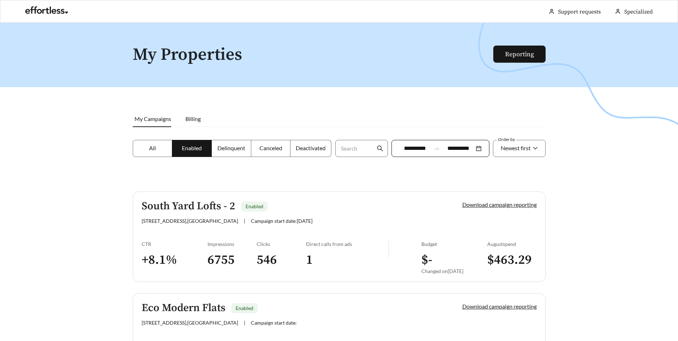 This screenshot has width=678, height=341. Describe the element at coordinates (437, 148) in the screenshot. I see `span: to` at that location.